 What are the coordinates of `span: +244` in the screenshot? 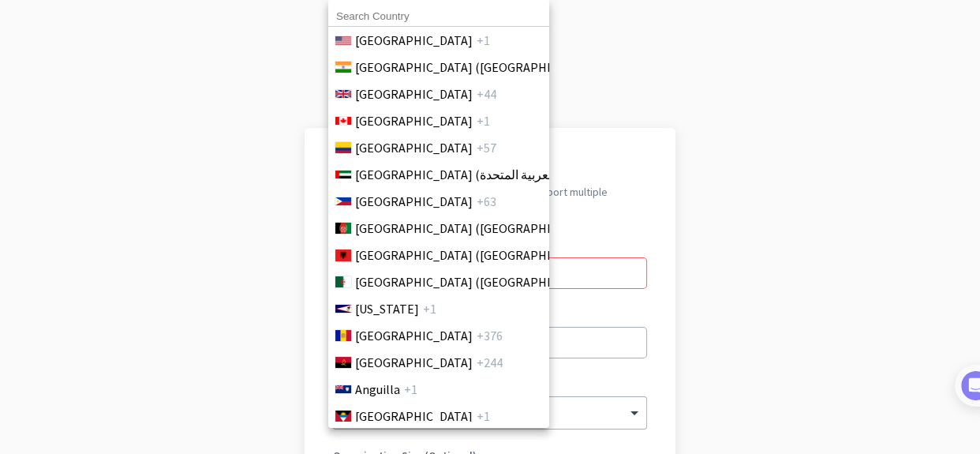 It's located at (489, 363).